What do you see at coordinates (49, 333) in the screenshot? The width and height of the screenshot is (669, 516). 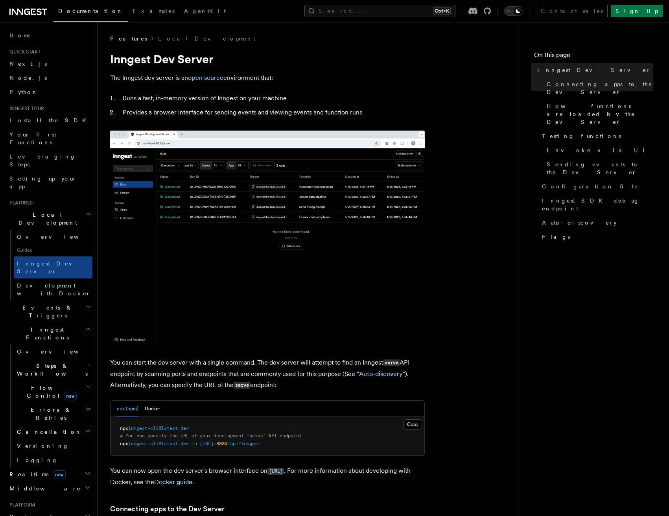 I see `button: Inngest Functions` at bounding box center [49, 333].